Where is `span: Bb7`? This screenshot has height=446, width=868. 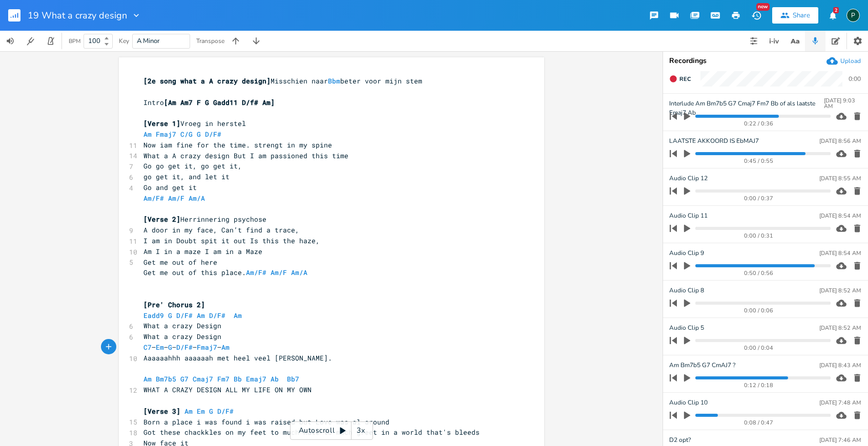 span: Bb7 is located at coordinates (293, 378).